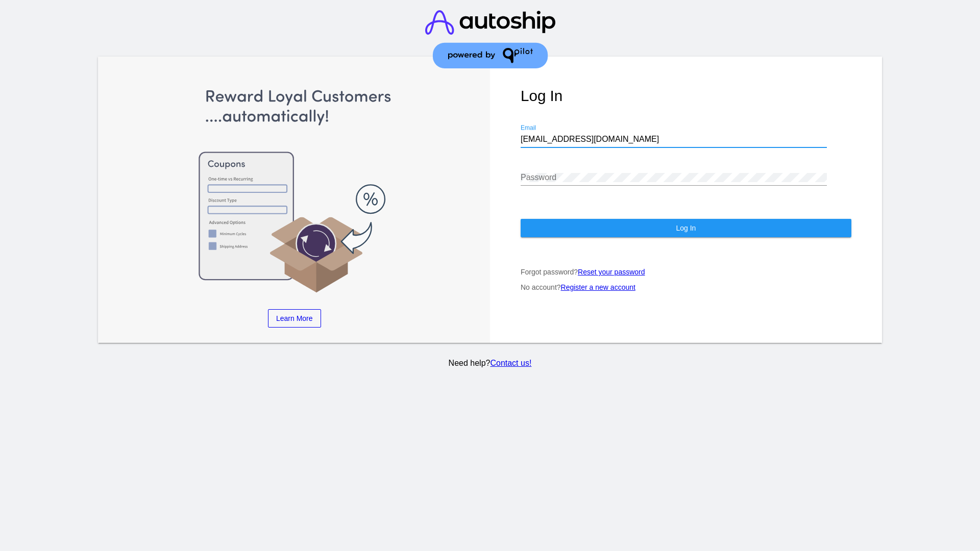  I want to click on button: Log In, so click(686, 228).